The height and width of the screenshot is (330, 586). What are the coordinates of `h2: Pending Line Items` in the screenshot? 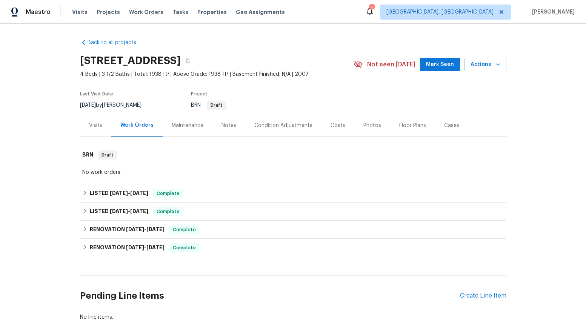 It's located at (270, 296).